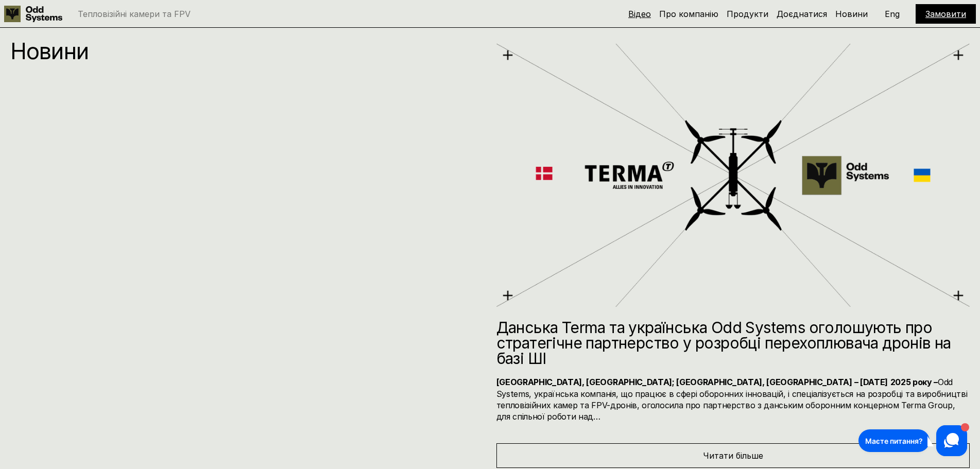 The width and height of the screenshot is (980, 469). What do you see at coordinates (688, 13) in the screenshot?
I see `a: Про компанію` at bounding box center [688, 13].